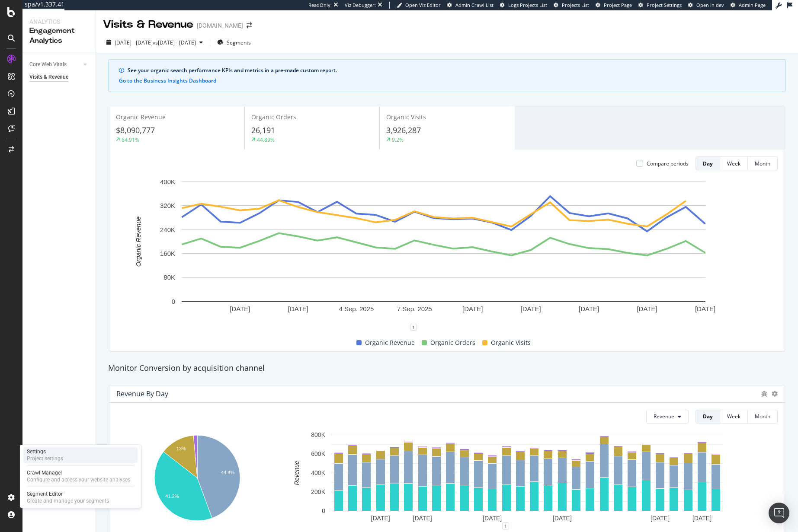 The width and height of the screenshot is (798, 532). What do you see at coordinates (447, 75) in the screenshot?
I see `div: info banner` at bounding box center [447, 75].